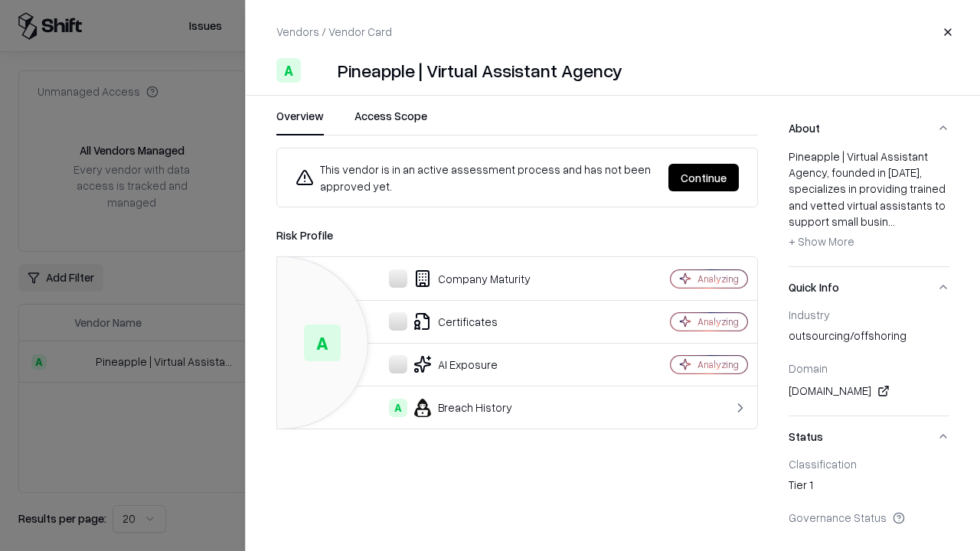  Describe the element at coordinates (453, 322) in the screenshot. I see `div: Certificates` at that location.